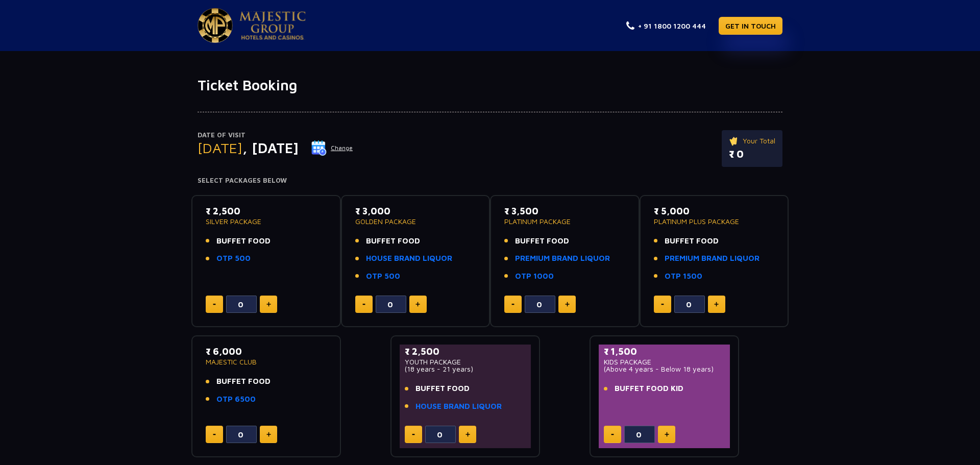  Describe the element at coordinates (465, 369) in the screenshot. I see `p: (18 years - 21 years)` at that location.